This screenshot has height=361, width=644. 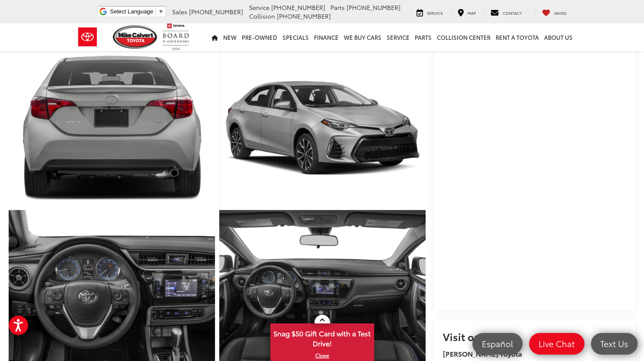 What do you see at coordinates (362, 37) in the screenshot?
I see `a: WE BUY CARS` at bounding box center [362, 37].